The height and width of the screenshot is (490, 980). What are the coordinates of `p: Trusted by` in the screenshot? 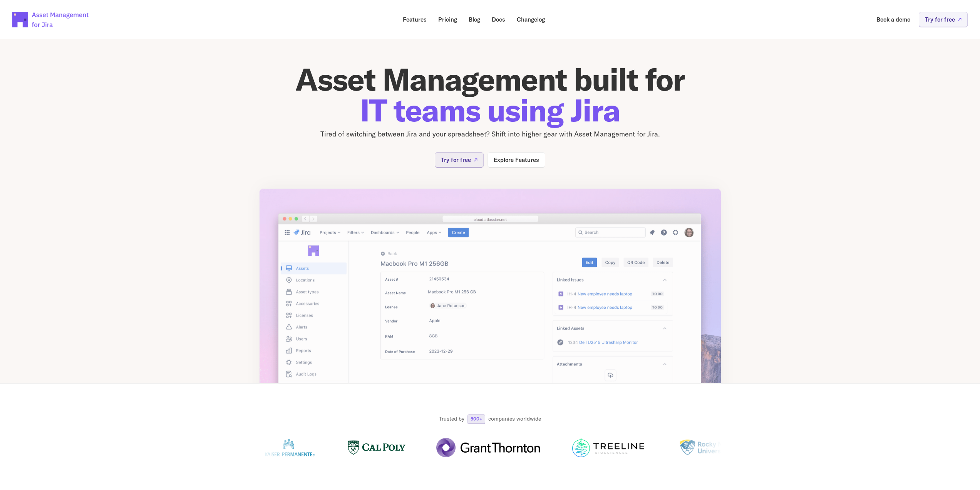 It's located at (452, 419).